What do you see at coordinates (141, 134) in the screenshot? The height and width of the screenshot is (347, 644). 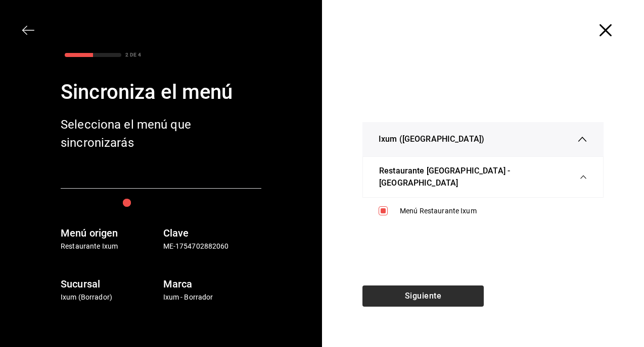 I see `div: Selecciona el menú que sincronizarás` at bounding box center [141, 134].